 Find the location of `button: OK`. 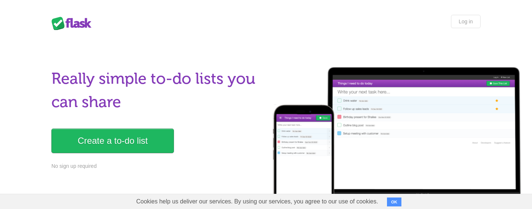

button: OK is located at coordinates (394, 202).